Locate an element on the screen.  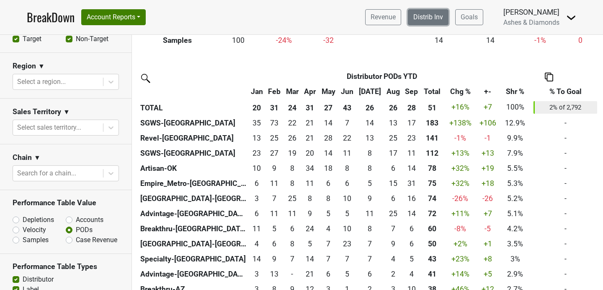
td: 5 is located at coordinates (347, 213).